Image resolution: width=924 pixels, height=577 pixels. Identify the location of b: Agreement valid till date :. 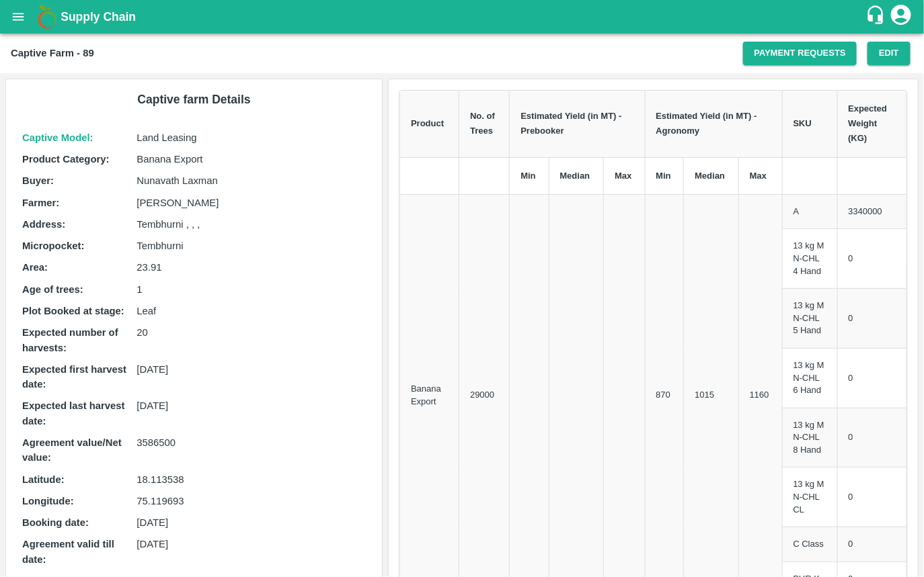
(68, 552).